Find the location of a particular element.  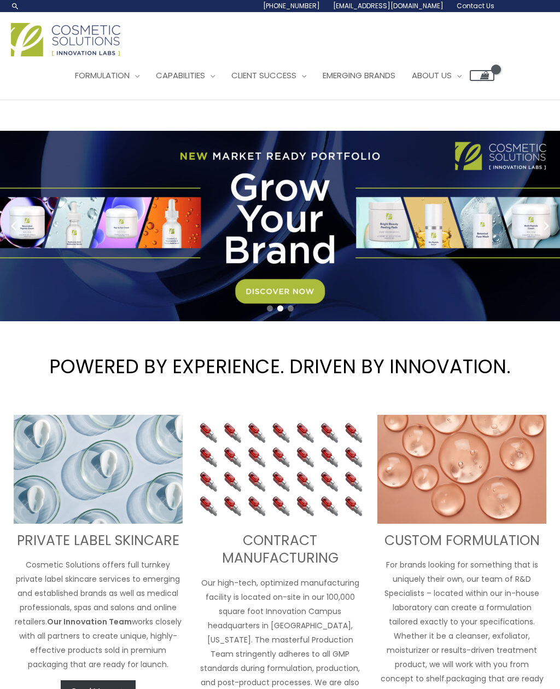

a: Client Success is located at coordinates (269, 75).